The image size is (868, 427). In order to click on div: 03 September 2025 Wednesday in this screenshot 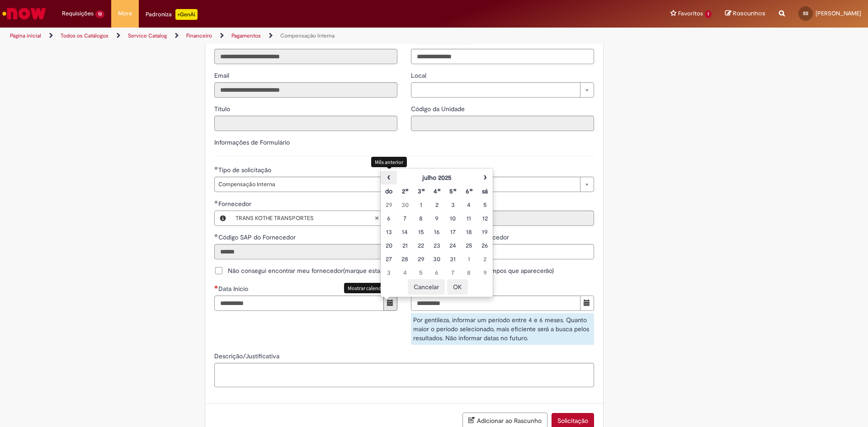, I will do `click(388, 273)`.